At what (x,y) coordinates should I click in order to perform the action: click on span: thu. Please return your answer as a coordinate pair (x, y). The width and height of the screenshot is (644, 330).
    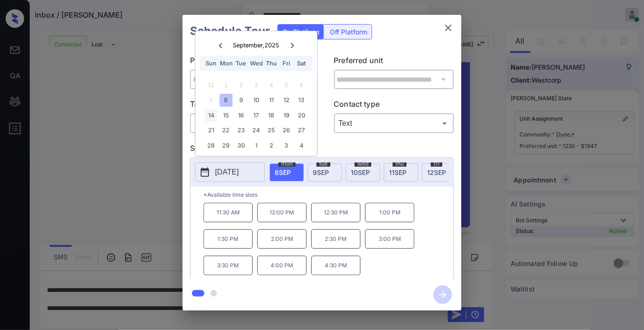
    Looking at the image, I should click on (399, 164).